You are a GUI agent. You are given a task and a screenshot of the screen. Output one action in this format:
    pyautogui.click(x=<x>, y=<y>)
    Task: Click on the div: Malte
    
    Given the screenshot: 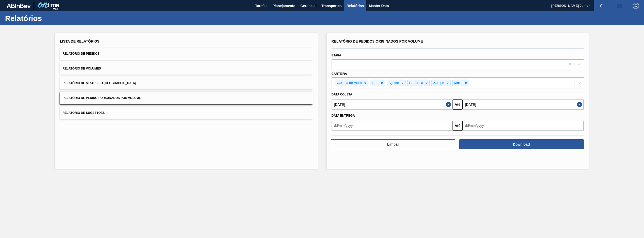 What is the action you would take?
    pyautogui.click(x=458, y=83)
    